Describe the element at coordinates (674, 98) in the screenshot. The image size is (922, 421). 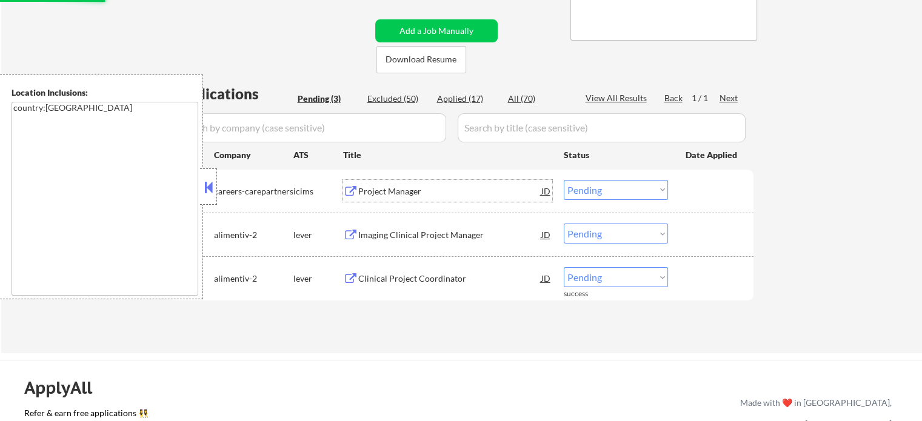
I see `div: Back` at that location.